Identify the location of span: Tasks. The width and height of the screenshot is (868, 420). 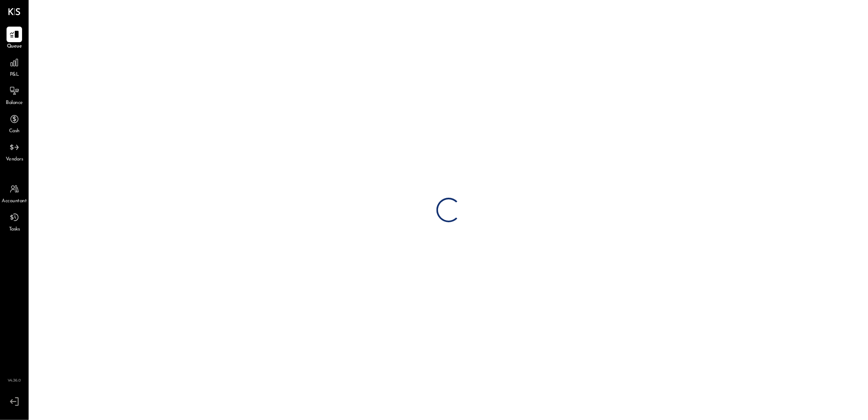
(14, 229).